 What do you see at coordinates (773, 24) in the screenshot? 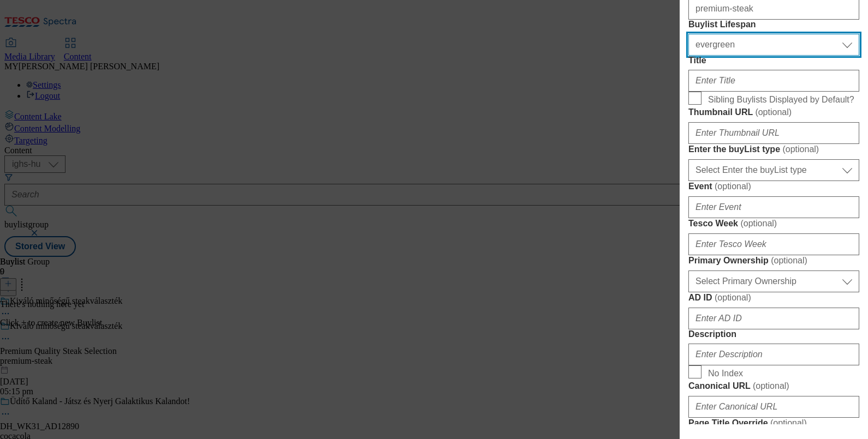
I see `label: Buylist Lifespan` at bounding box center [773, 24].